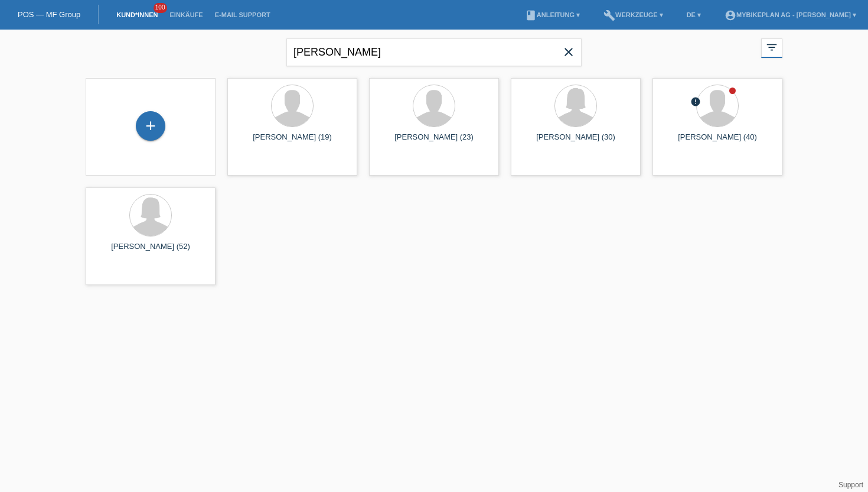 The height and width of the screenshot is (492, 868). What do you see at coordinates (696, 101) in the screenshot?
I see `i: error` at bounding box center [696, 101].